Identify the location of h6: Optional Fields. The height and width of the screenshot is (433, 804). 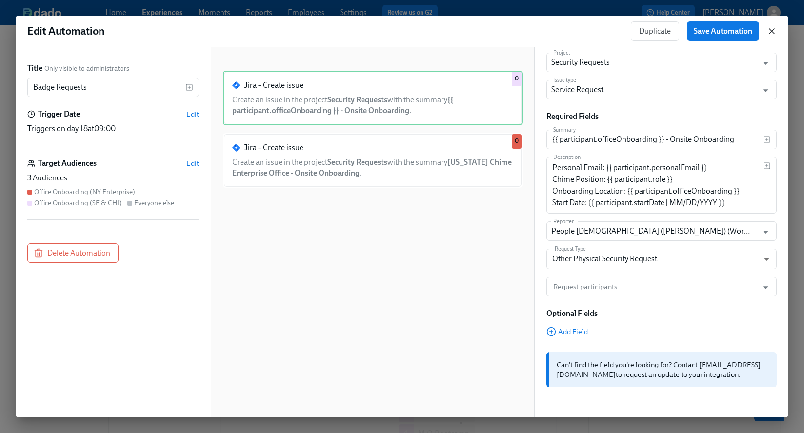
(572, 314).